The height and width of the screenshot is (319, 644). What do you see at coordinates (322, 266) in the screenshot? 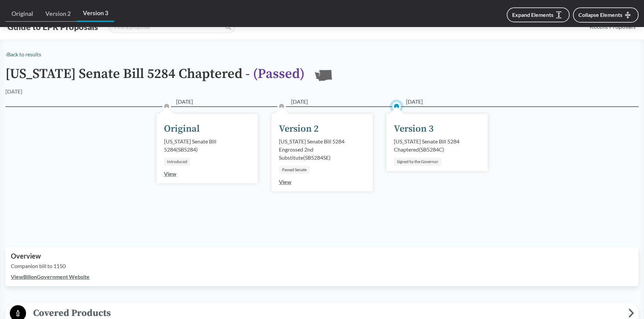
I see `p: Companion bill to 1150` at bounding box center [322, 266].